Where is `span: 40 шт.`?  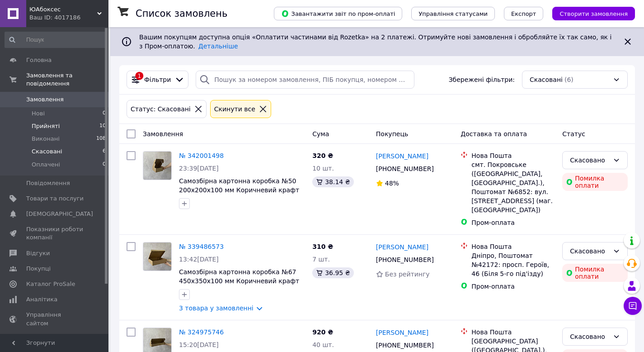 span: 40 шт. is located at coordinates (323, 345).